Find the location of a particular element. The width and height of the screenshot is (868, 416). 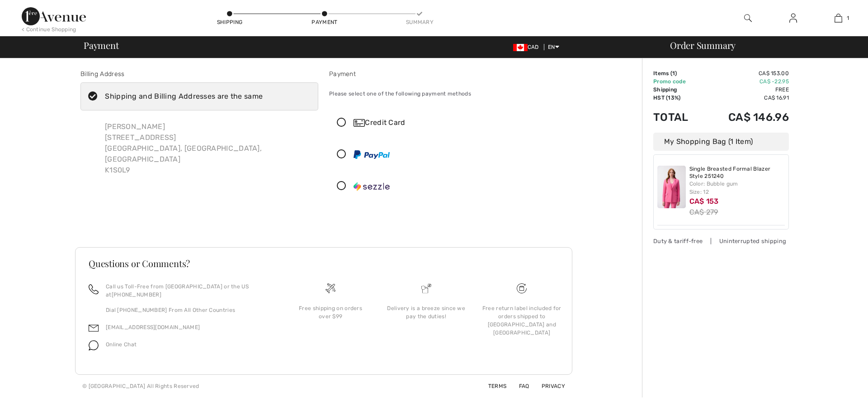

div: Color: Bubble gum Size: 12 is located at coordinates (737, 188).